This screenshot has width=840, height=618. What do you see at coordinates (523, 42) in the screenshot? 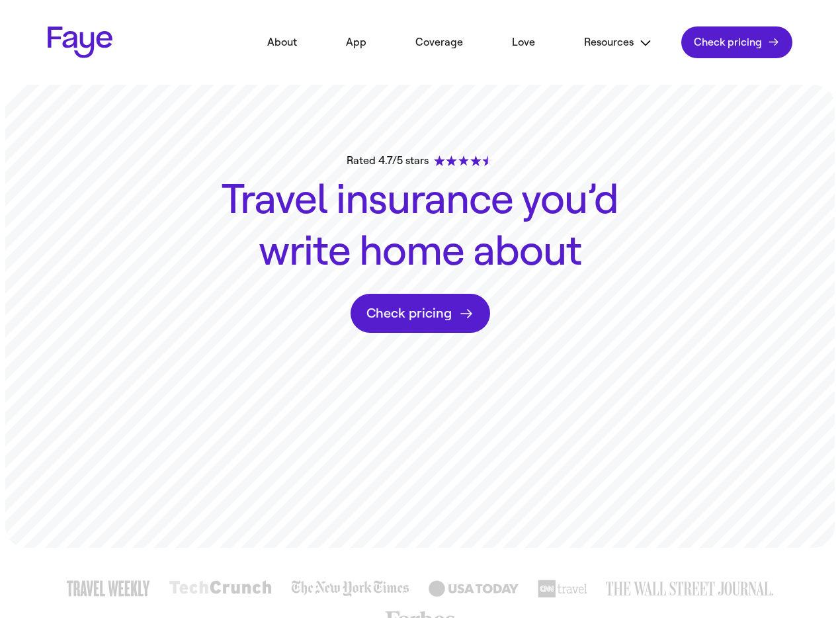
I see `a: Love` at bounding box center [523, 42].